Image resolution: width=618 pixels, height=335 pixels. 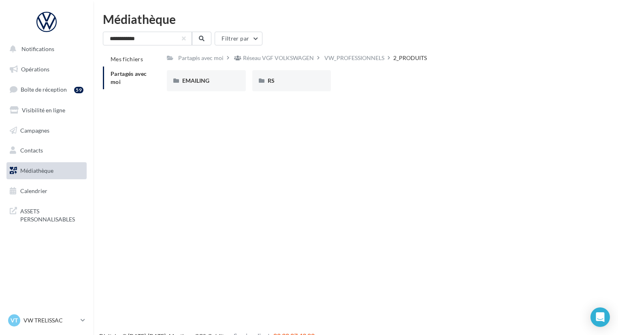 What do you see at coordinates (271, 80) in the screenshot?
I see `span: RS` at bounding box center [271, 80].